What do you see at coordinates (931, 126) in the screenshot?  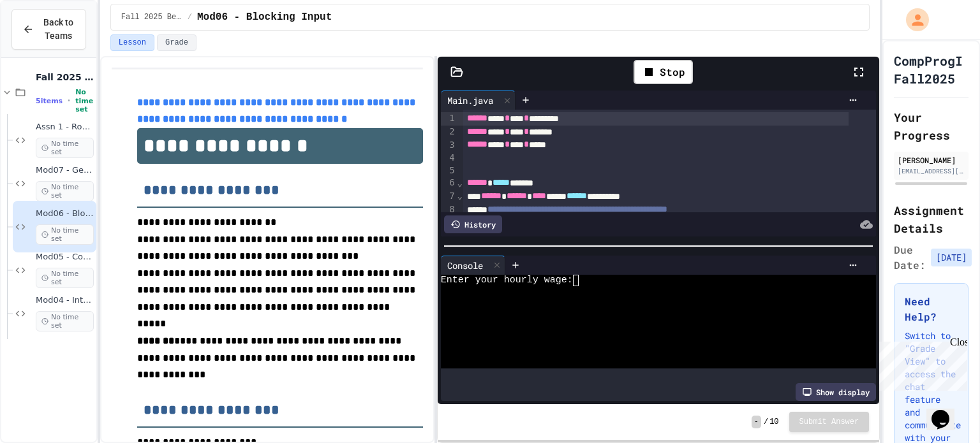 I see `h2: Your Progress` at bounding box center [931, 126].